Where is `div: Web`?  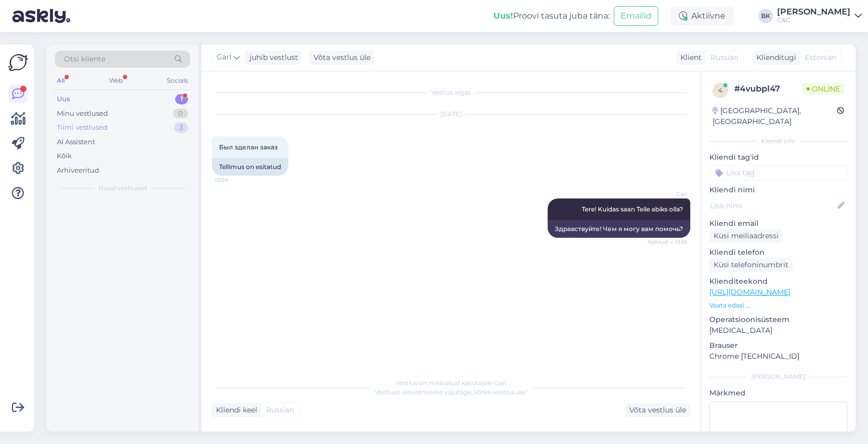
div: Web is located at coordinates (116, 81).